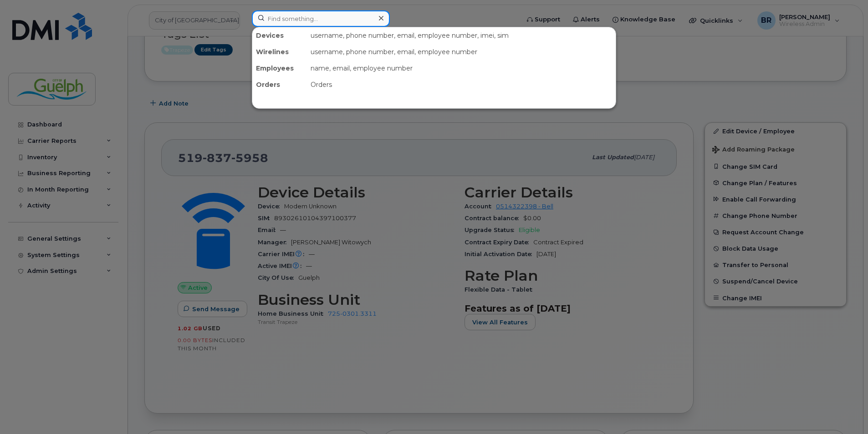  Describe the element at coordinates (461, 52) in the screenshot. I see `div: username, phone number, email, employee number` at that location.